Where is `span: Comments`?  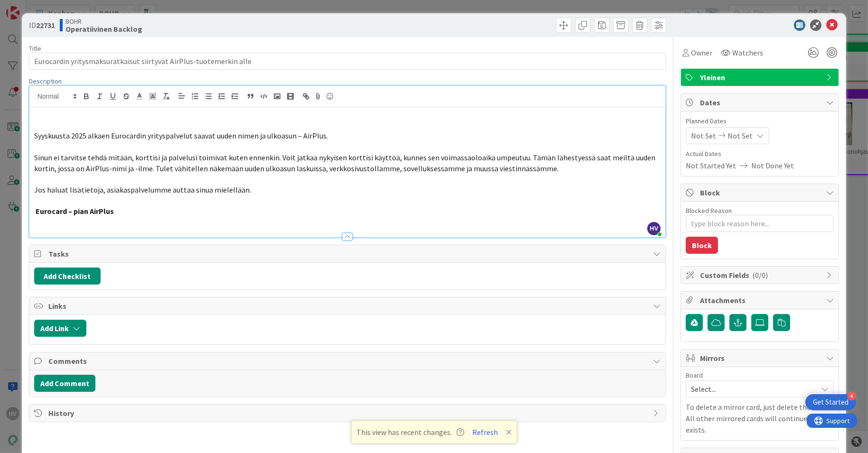
span: Comments is located at coordinates (349, 361).